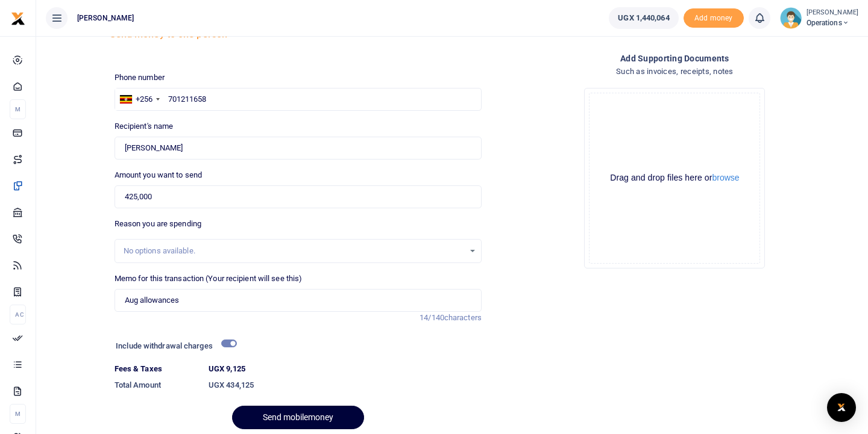 The height and width of the screenshot is (434, 868). I want to click on h6: Include withdrawal charges, so click(173, 346).